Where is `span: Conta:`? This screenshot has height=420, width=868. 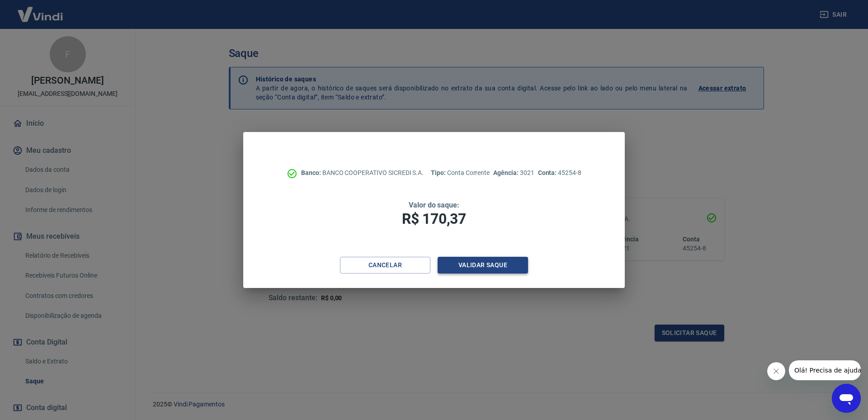
span: Conta: is located at coordinates (548, 173).